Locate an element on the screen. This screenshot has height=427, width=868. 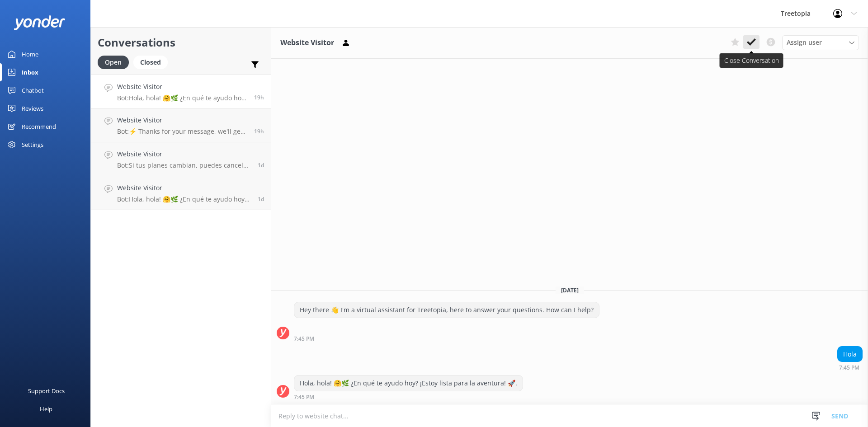
div: Help is located at coordinates (46, 409).